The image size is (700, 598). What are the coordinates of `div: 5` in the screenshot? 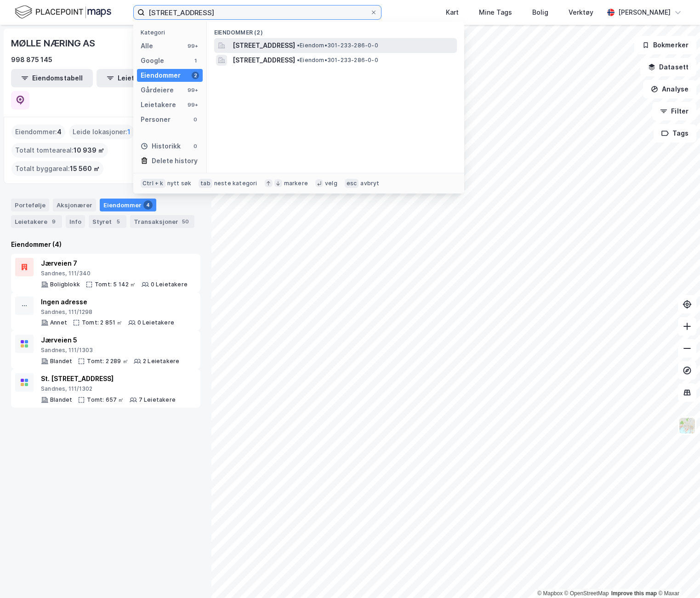 It's located at (118, 221).